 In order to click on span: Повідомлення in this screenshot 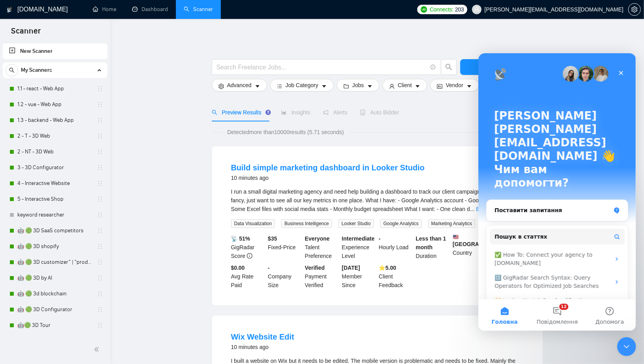, I will do `click(79, 268)`.